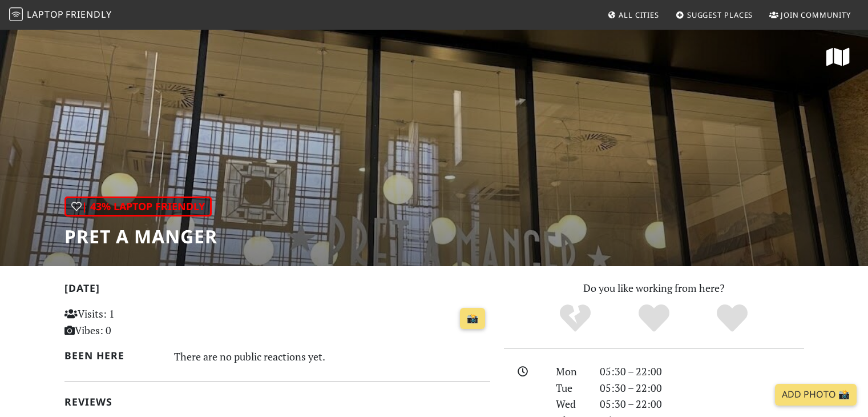  Describe the element at coordinates (714, 15) in the screenshot. I see `a: Suggest Places` at that location.